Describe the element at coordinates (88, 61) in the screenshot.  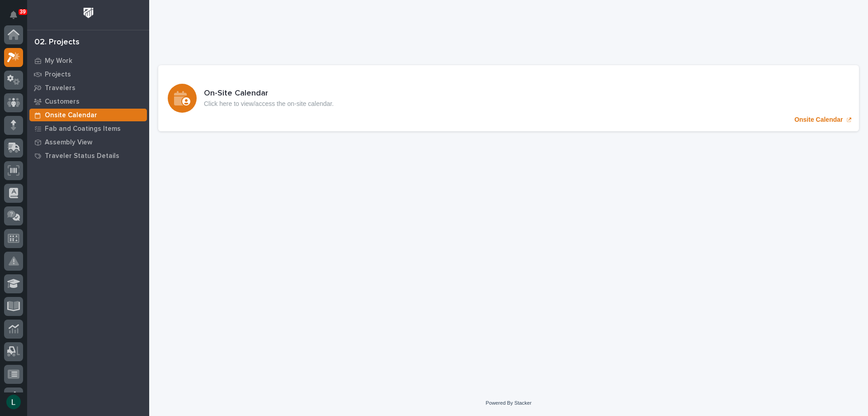
I see `a: My Work` at that location.